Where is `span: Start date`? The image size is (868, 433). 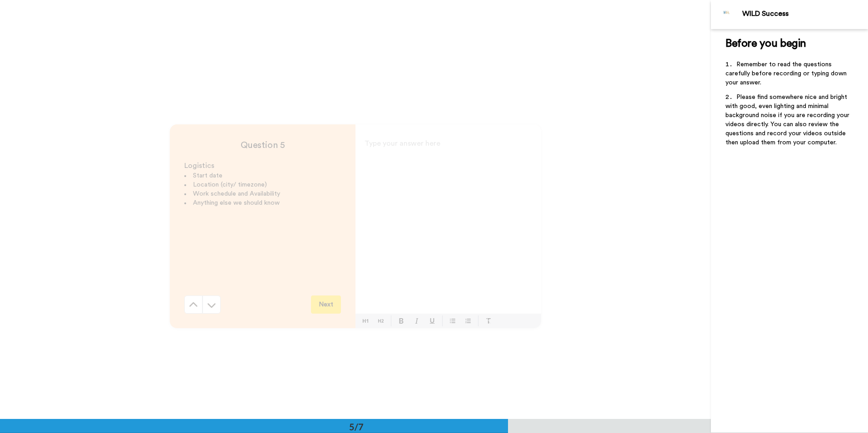
span: Start date is located at coordinates (207, 176).